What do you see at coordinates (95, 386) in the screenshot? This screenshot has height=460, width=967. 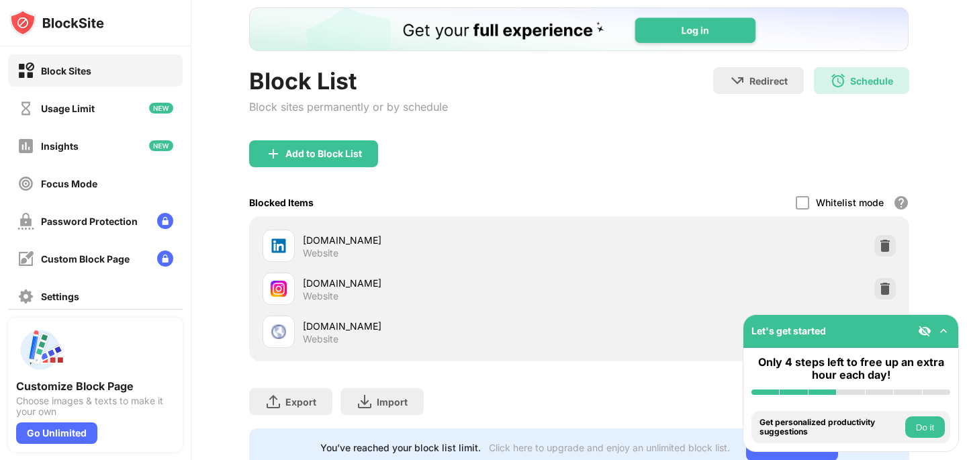 I see `div: Customize Block Page` at bounding box center [95, 386].